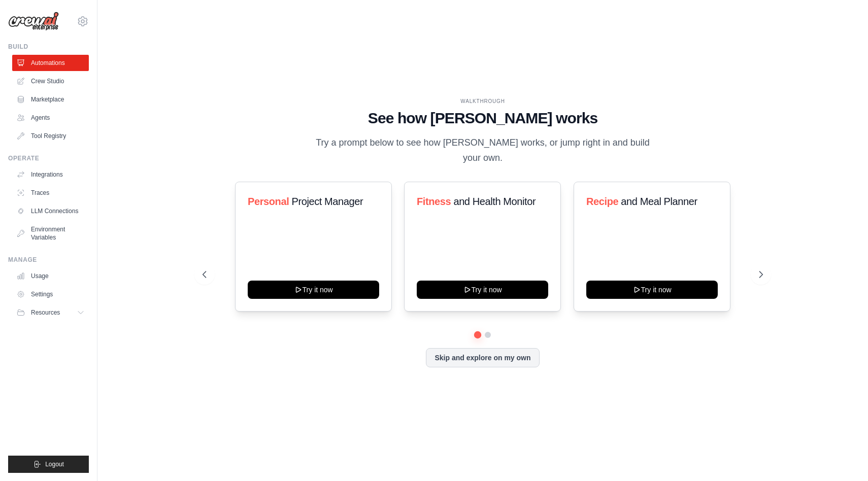 This screenshot has width=868, height=481. Describe the element at coordinates (34, 22) in the screenshot. I see `img: Logo` at that location.